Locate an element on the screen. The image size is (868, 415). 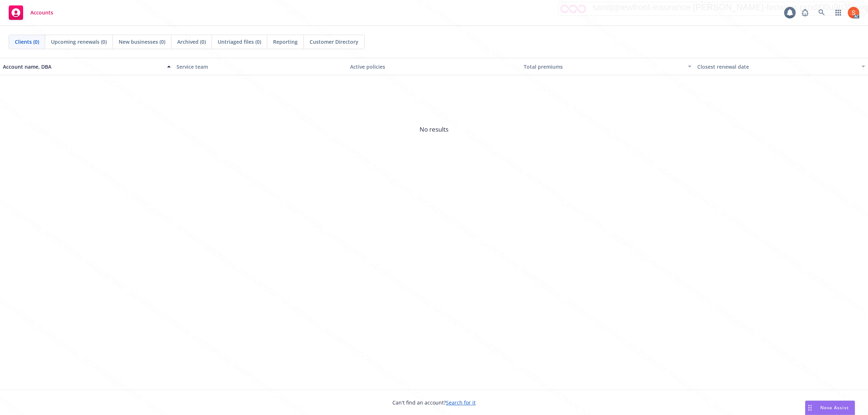
a: Search is located at coordinates (822, 12).